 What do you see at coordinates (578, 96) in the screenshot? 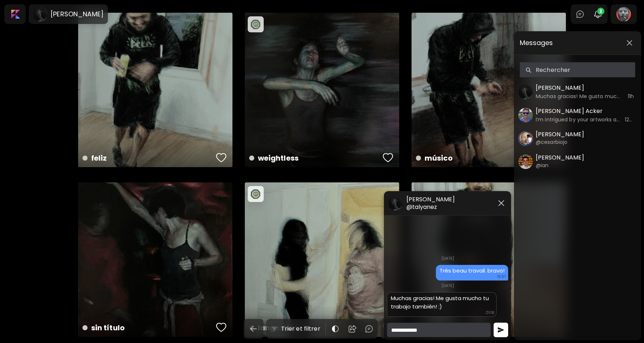
I see `h6: Muchas gracias! Me gusta mucho tu trabajo también! :)` at bounding box center [578, 96].